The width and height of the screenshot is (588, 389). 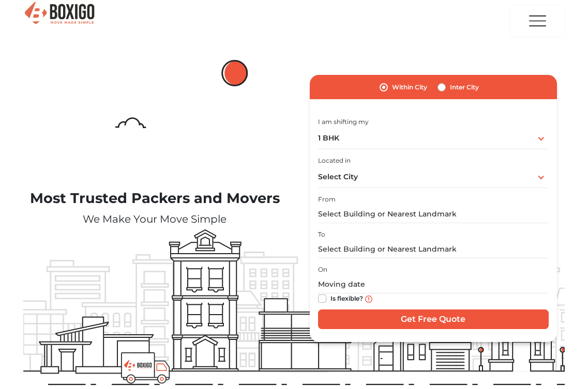 What do you see at coordinates (321, 235) in the screenshot?
I see `label: To` at bounding box center [321, 235].